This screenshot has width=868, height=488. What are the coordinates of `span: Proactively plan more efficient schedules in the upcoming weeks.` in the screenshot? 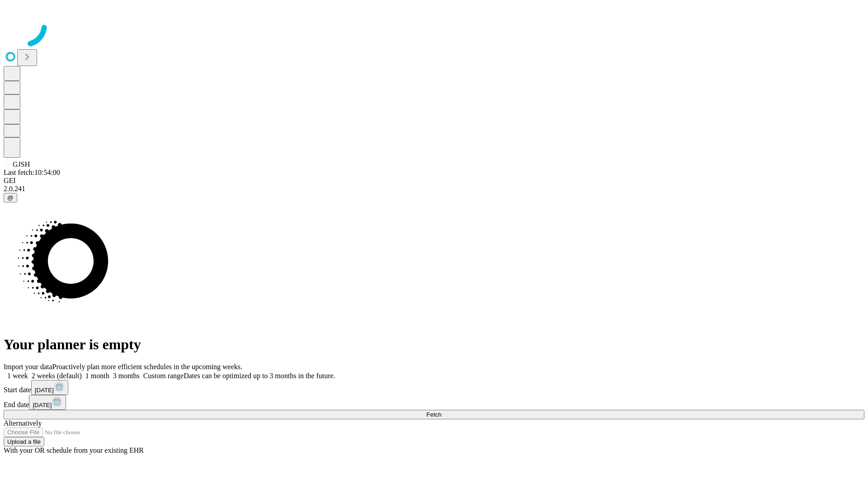 It's located at (147, 366).